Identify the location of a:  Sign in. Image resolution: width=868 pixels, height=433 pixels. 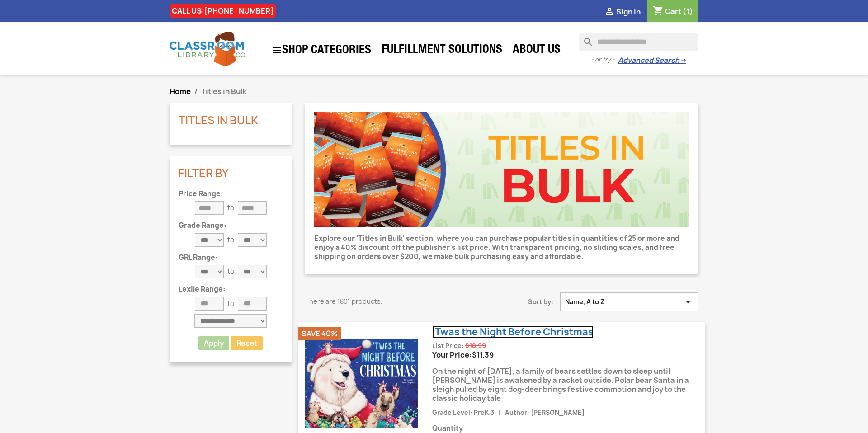
(622, 12).